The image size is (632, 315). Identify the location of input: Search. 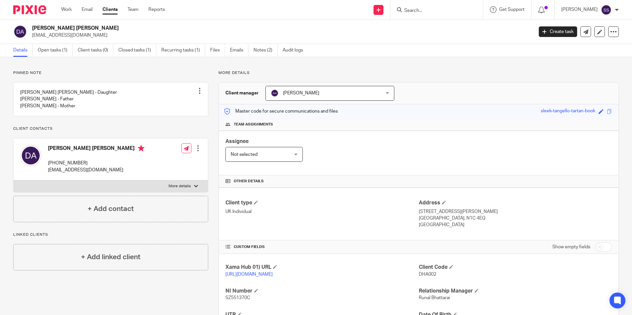
(434, 11).